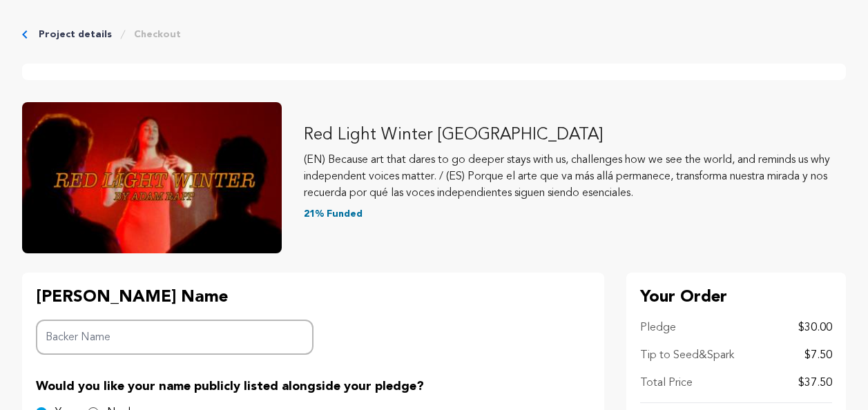 This screenshot has width=868, height=410. I want to click on p: Would you like your name publicly listed alongside your pledge?, so click(312, 386).